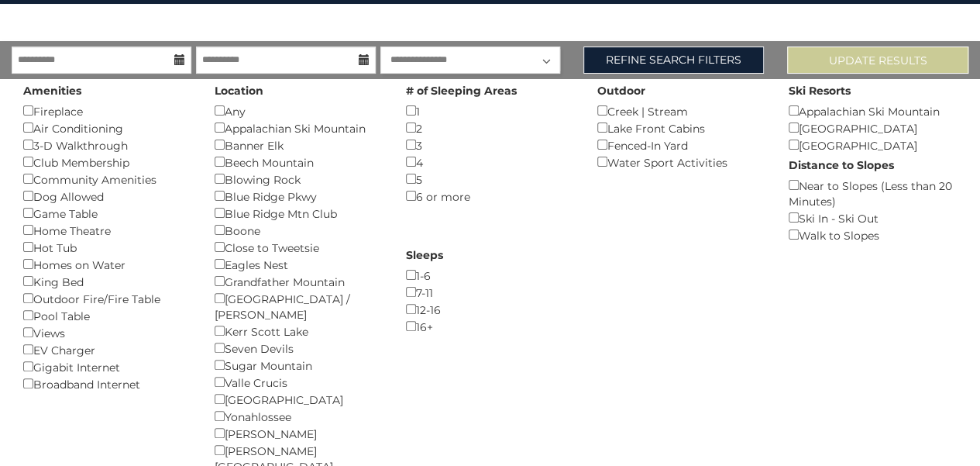 The image size is (980, 466). Describe the element at coordinates (490, 162) in the screenshot. I see `div: 4` at that location.